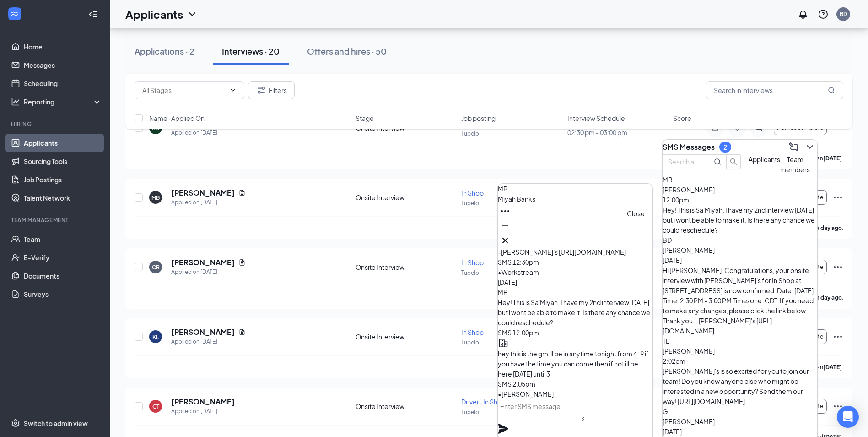  What do you see at coordinates (154, 14) in the screenshot?
I see `h1: Applicants` at bounding box center [154, 14].